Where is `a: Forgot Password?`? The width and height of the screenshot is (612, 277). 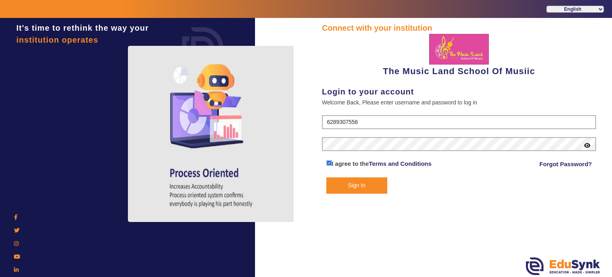 a: Forgot Password? is located at coordinates (566, 164).